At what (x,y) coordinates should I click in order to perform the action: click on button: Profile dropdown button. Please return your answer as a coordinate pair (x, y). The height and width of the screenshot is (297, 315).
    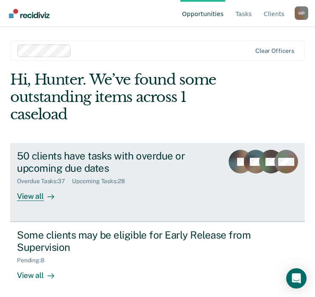
    Looking at the image, I should click on (302, 13).